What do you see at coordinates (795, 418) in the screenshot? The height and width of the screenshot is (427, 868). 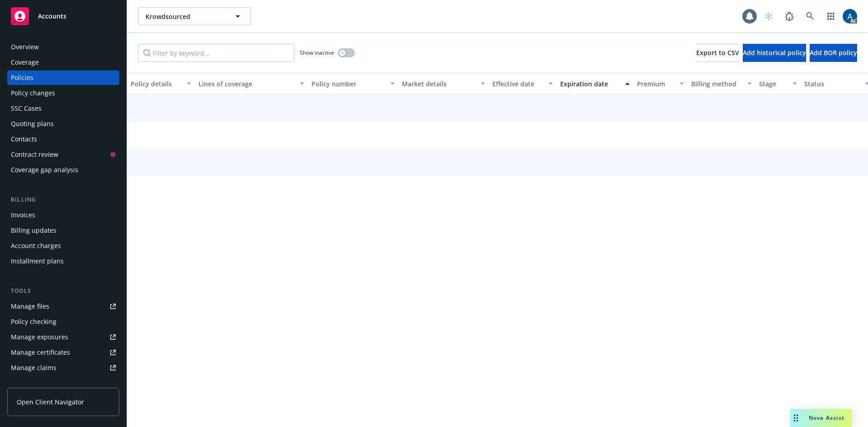 I see `div: Drag to move` at bounding box center [795, 418].